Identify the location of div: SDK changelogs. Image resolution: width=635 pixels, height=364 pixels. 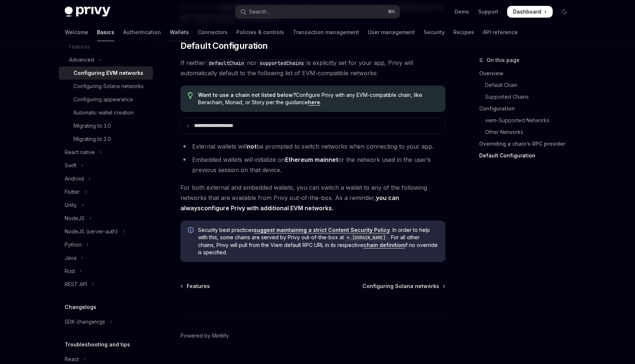
(85, 322).